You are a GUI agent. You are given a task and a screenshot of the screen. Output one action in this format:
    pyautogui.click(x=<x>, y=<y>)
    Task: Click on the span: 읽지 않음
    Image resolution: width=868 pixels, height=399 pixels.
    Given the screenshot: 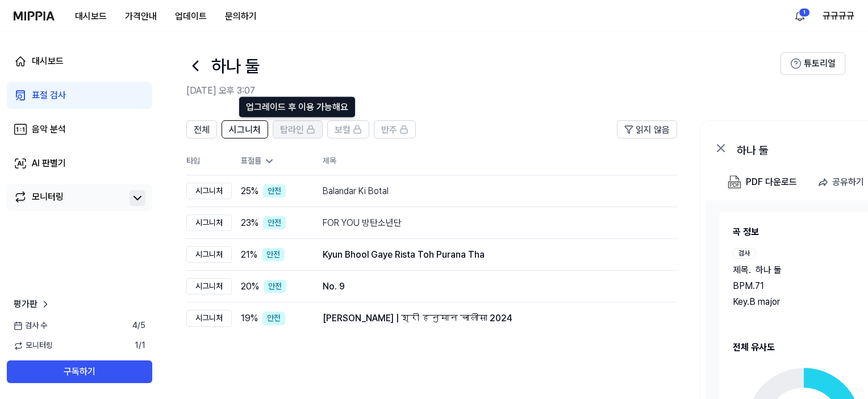 What is the action you would take?
    pyautogui.click(x=653, y=130)
    